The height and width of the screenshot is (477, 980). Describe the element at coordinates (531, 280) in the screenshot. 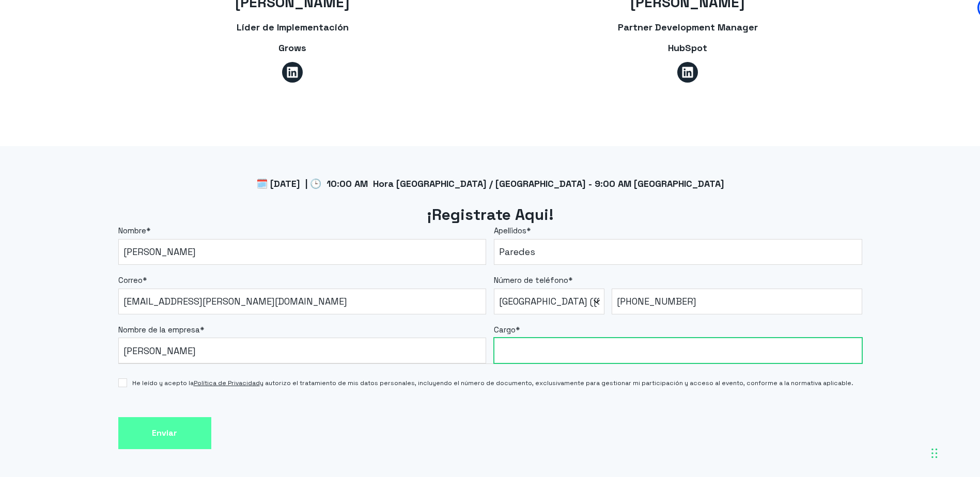

I see `span: Número de teléfono` at that location.